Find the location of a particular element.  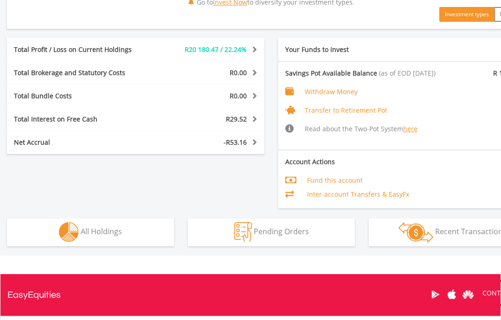

img: pending_instructions-wht.png is located at coordinates (243, 232).